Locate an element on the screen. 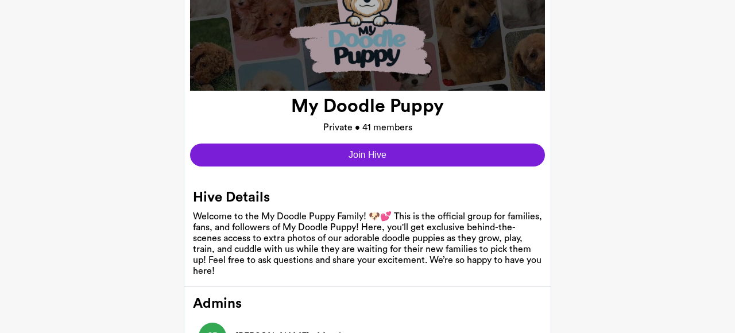  p: Private • 41 members is located at coordinates (367, 127).